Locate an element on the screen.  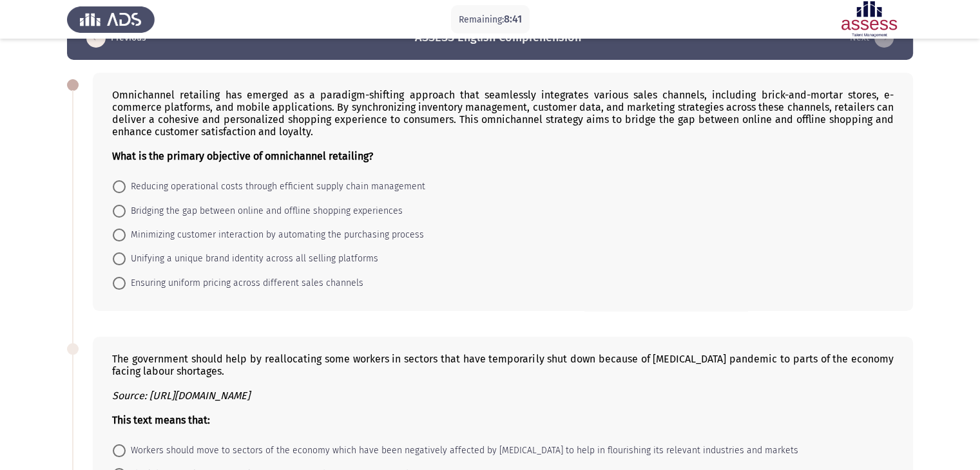
span: Bridging the gap between online and offline shopping experiences is located at coordinates (264, 211).